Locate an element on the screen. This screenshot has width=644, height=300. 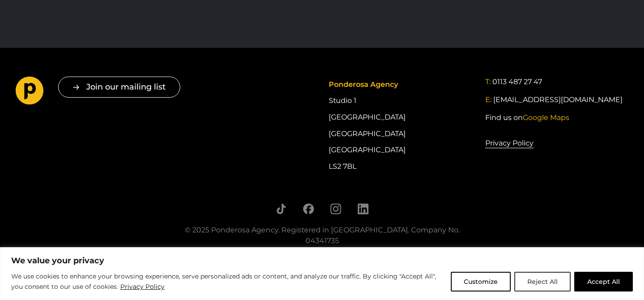
a: Follow us on Instagram is located at coordinates (336, 208).